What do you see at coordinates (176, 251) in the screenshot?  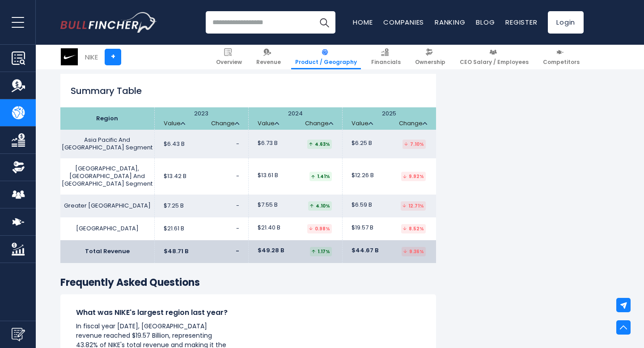 I see `span: $48.71 B` at bounding box center [176, 251].